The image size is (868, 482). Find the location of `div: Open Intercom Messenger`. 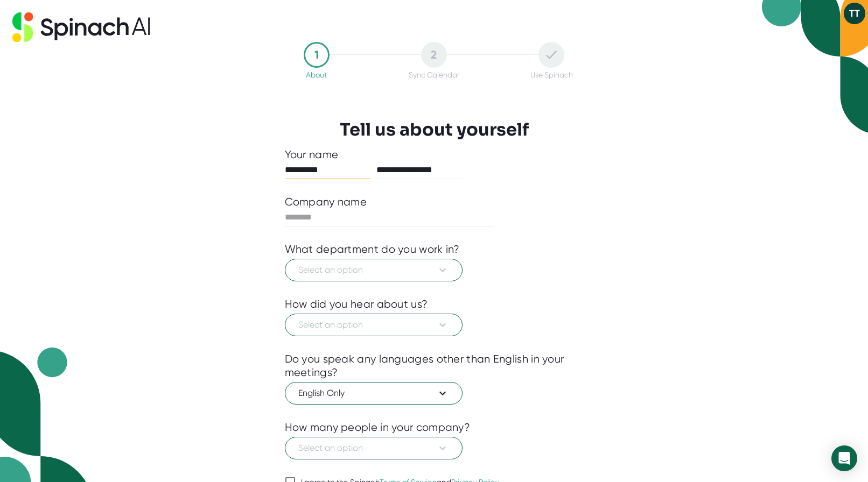

div: Open Intercom Messenger is located at coordinates (844, 459).